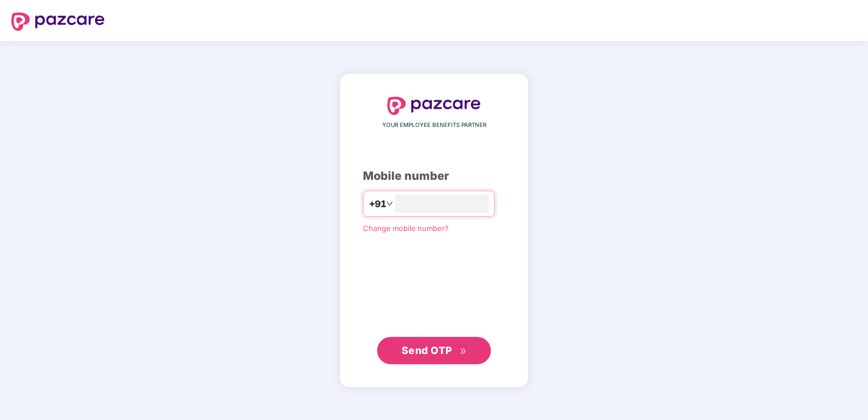 The width and height of the screenshot is (868, 420). What do you see at coordinates (390, 204) in the screenshot?
I see `span: down` at bounding box center [390, 204].